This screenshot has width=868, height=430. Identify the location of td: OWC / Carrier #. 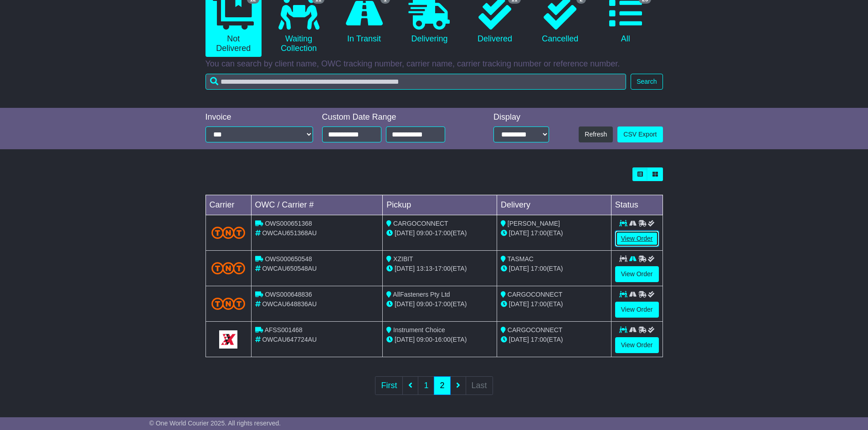
(317, 205).